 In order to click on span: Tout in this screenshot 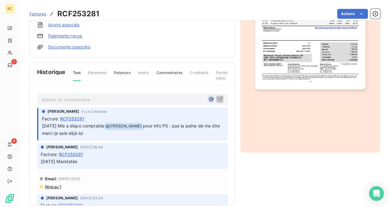, I will do `click(77, 75)`.